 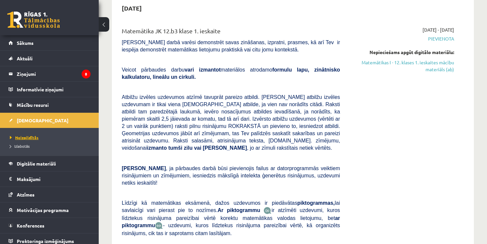 What do you see at coordinates (231, 229) in the screenshot?
I see `span: - uzdevumi, kuros līdztekus risinājuma pareizībai vērtē, kā organizēts risinājums, cik tas ir sap...` at bounding box center [231, 229].